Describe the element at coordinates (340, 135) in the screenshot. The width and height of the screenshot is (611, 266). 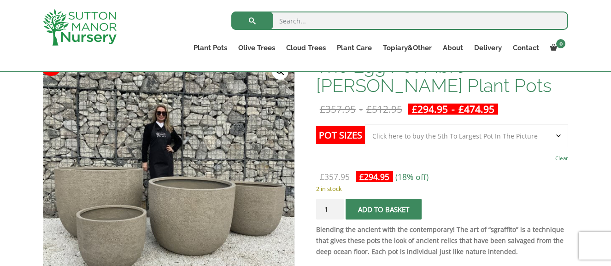
I see `label: Pot Sizes` at that location.